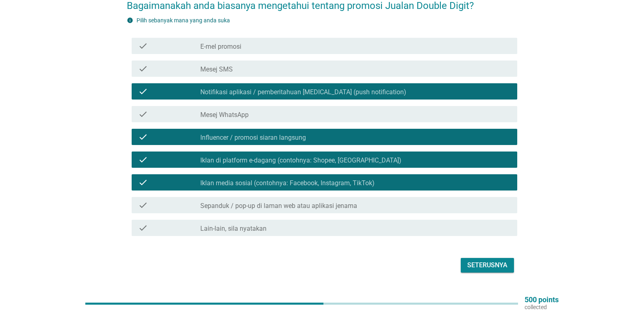  Describe the element at coordinates (487, 265) in the screenshot. I see `button: Seterusnya` at that location.